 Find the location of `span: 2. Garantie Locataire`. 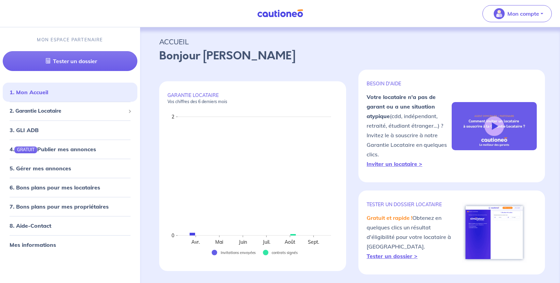

span: 2. Garantie Locataire is located at coordinates (67, 111).